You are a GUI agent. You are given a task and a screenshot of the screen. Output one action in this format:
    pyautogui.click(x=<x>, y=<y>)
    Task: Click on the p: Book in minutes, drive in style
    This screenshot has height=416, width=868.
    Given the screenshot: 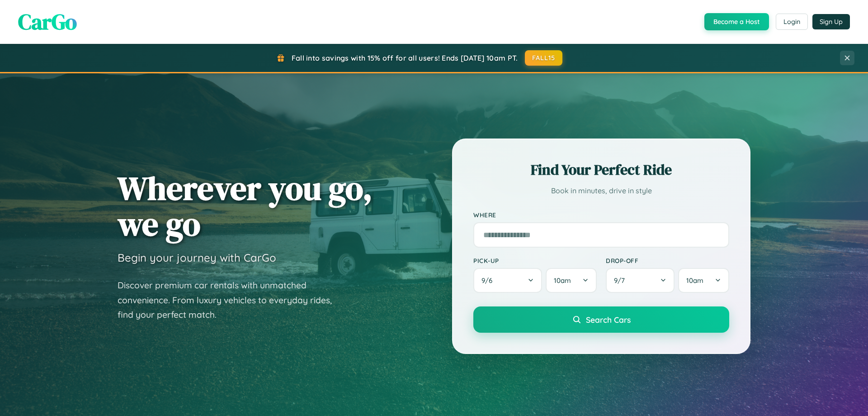 What is the action you would take?
    pyautogui.click(x=601, y=191)
    